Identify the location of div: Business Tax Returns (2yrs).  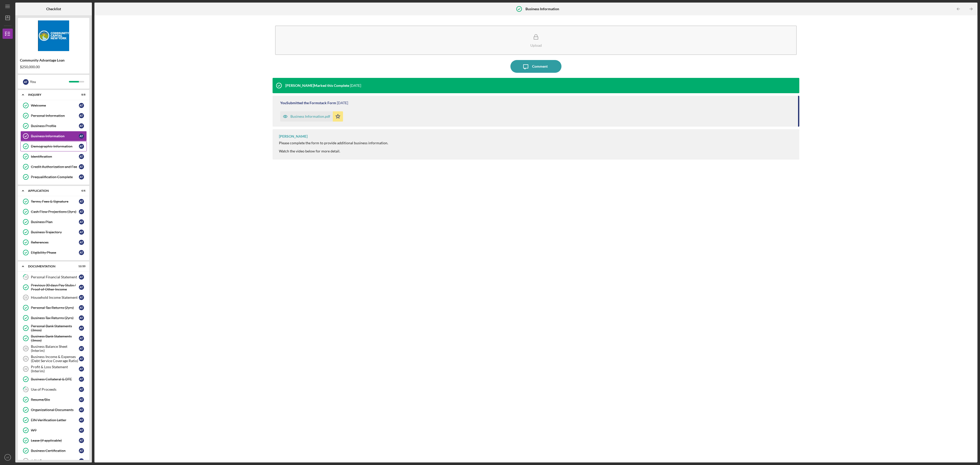
(55, 318).